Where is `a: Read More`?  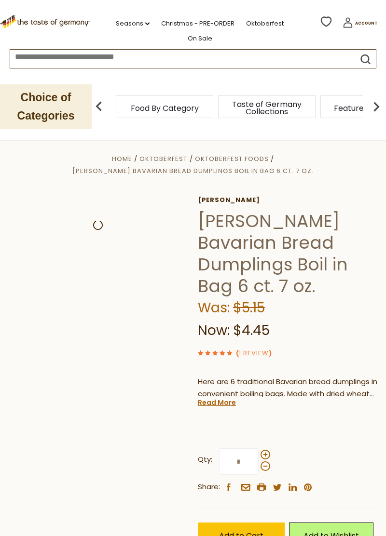
a: Read More is located at coordinates (217, 403).